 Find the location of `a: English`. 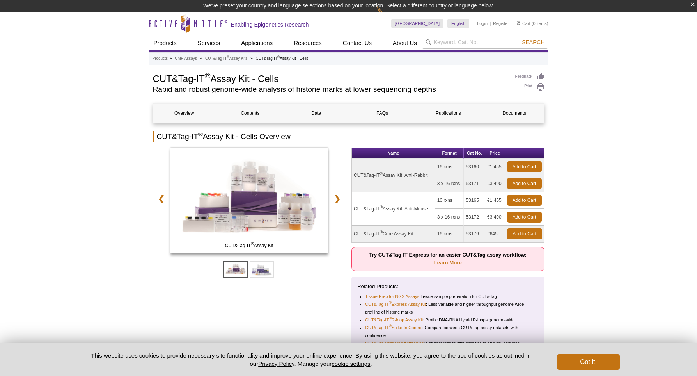

a: English is located at coordinates (458, 23).